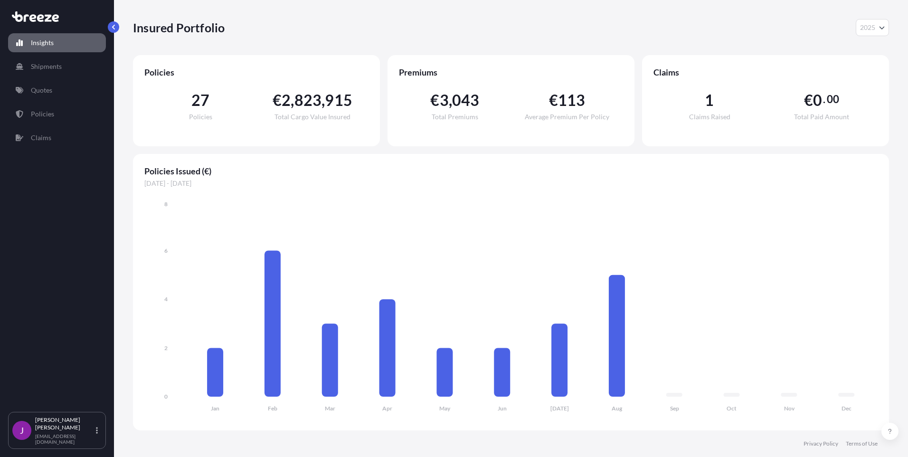 The image size is (908, 457). Describe the element at coordinates (511, 171) in the screenshot. I see `span: Policies Issued (€)` at that location.